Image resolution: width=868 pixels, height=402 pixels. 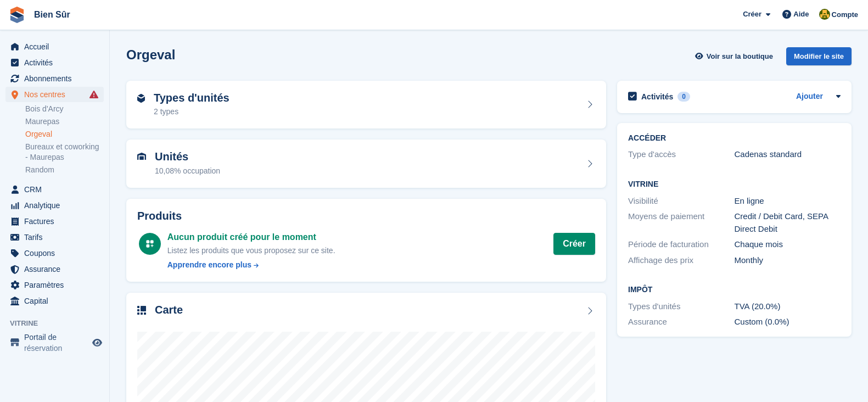 I want to click on img: unit-icn-7be61d7bf1b0ce9d3e12c5938cc71ed9869f7b940bace4675aadf7bd6d80202e.svg, so click(x=142, y=157).